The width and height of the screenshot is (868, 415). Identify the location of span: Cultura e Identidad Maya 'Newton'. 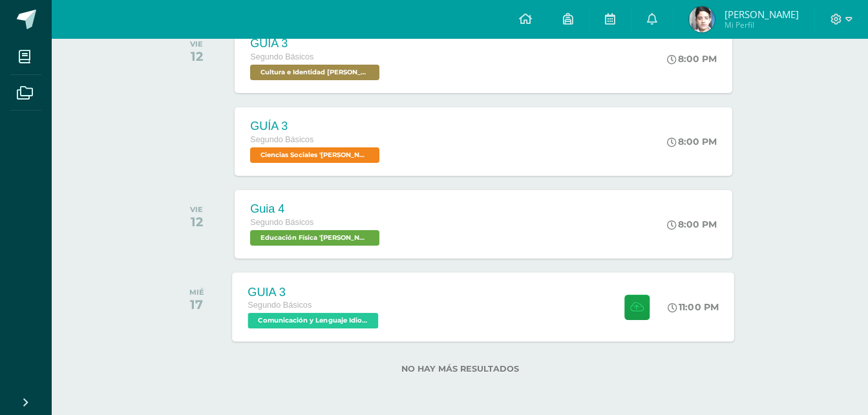
(315, 73).